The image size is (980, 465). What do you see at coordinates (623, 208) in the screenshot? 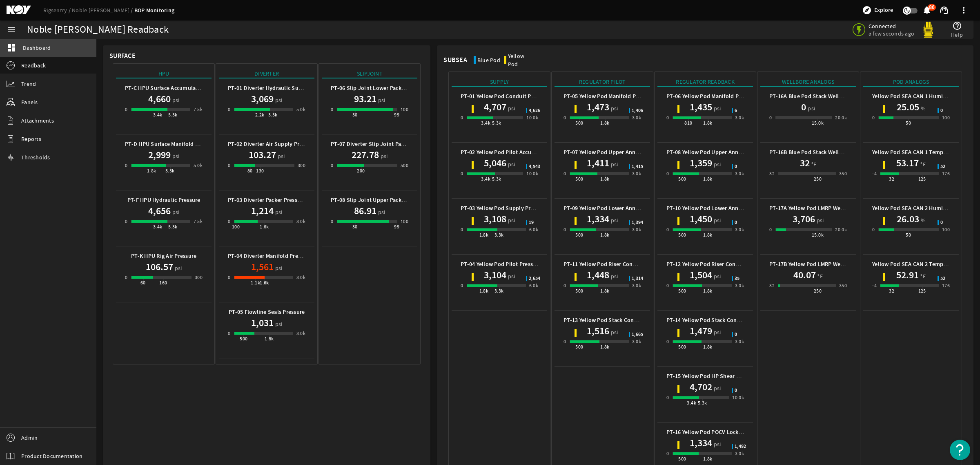
I see `b: PT-09 Yellow Pod Lower Annular Pilot Pressure` at bounding box center [623, 208].